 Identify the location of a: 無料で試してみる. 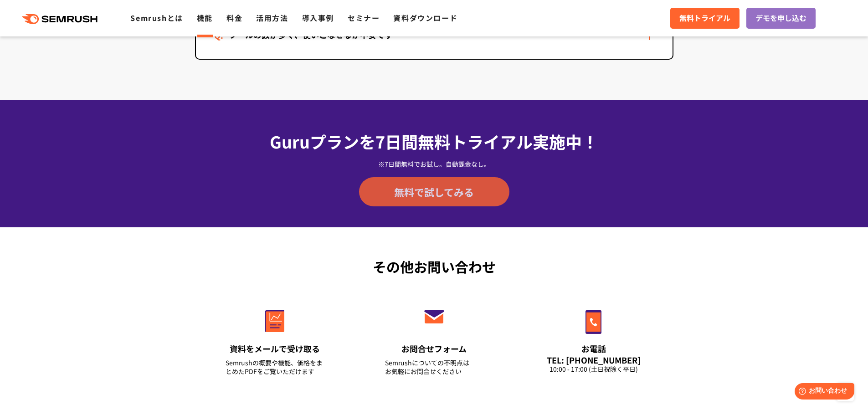
(434, 192).